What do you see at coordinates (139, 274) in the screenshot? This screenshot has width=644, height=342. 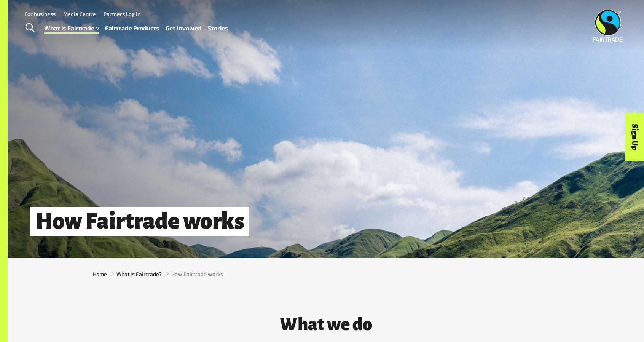 I see `a: What is Fairtrade?` at bounding box center [139, 274].